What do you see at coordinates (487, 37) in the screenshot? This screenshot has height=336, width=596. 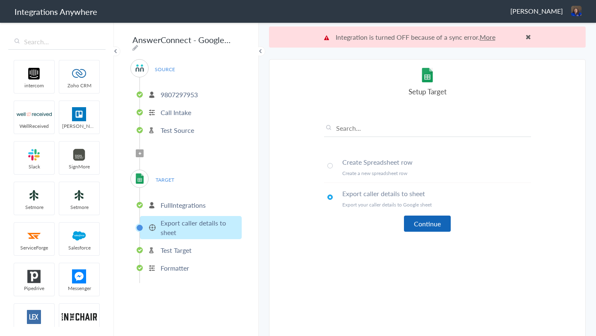 I see `a: More` at bounding box center [487, 37].